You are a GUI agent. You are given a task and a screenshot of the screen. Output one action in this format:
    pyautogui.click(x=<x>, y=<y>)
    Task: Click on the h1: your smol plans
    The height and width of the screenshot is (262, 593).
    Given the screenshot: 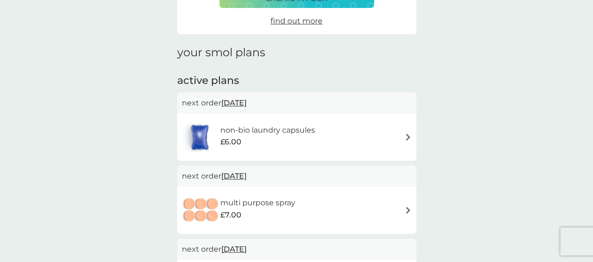 What is the action you would take?
    pyautogui.click(x=297, y=52)
    